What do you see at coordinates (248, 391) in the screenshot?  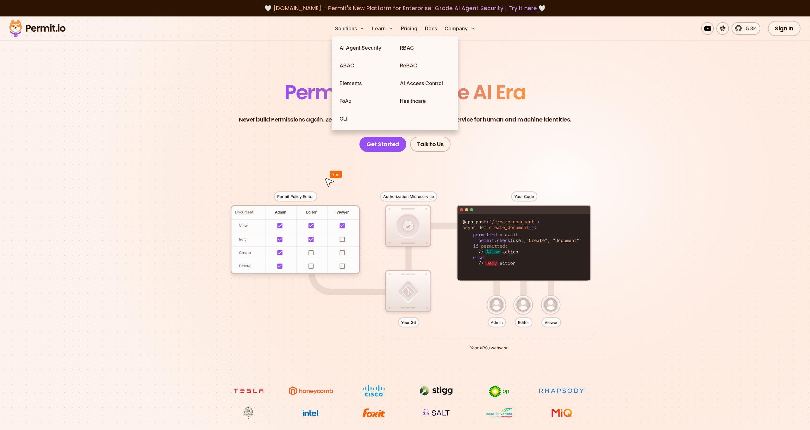 I see `img: tesla` at bounding box center [248, 391].